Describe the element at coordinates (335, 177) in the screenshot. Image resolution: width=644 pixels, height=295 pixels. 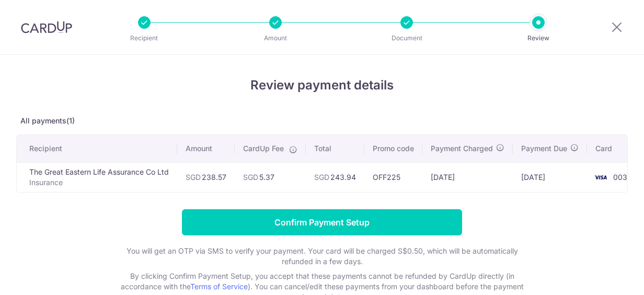
I see `td: 243.94` at that location.